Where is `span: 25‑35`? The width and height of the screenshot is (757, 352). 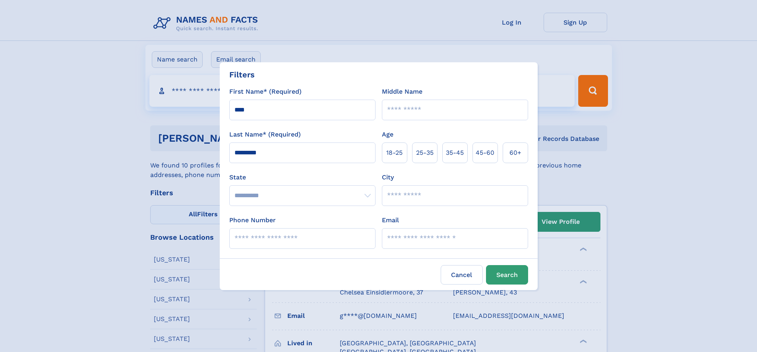 span: 25‑35 is located at coordinates (425, 153).